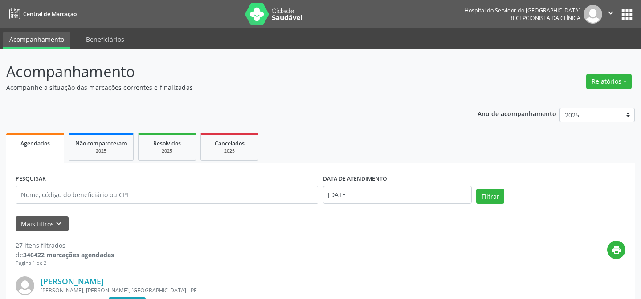 Image resolution: width=641 pixels, height=299 pixels. I want to click on span: Central de Marcação, so click(50, 14).